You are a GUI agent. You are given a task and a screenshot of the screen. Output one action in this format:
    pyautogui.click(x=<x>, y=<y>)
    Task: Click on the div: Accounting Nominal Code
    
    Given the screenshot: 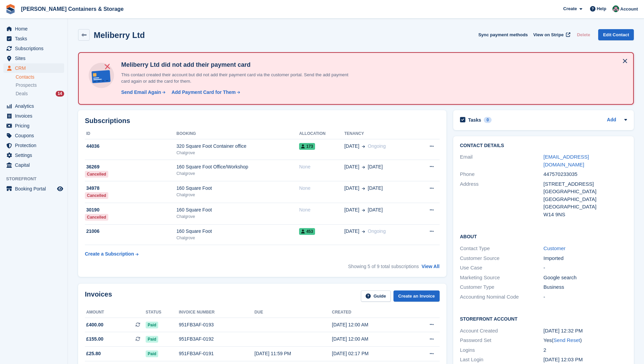 What is the action you would take?
    pyautogui.click(x=502, y=297)
    